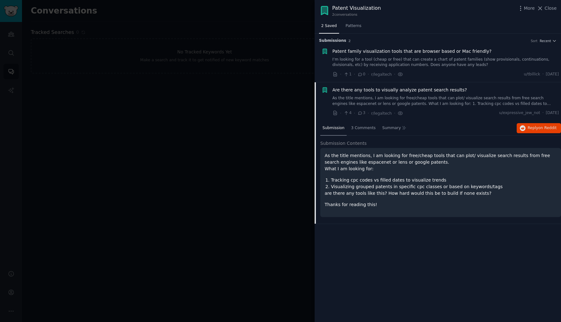 Image resolution: width=561 pixels, height=322 pixels. What do you see at coordinates (350, 41) in the screenshot?
I see `span: 2` at bounding box center [350, 41].